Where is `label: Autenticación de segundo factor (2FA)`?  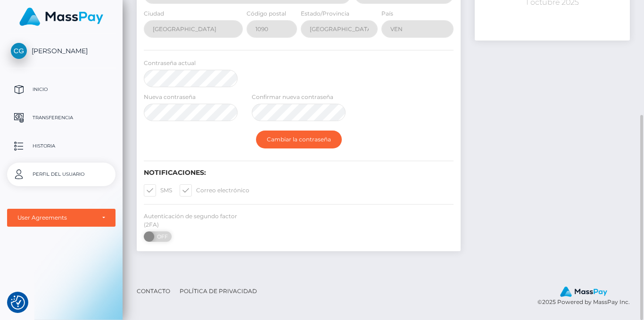 label: Autenticación de segundo factor (2FA) is located at coordinates (191, 221).